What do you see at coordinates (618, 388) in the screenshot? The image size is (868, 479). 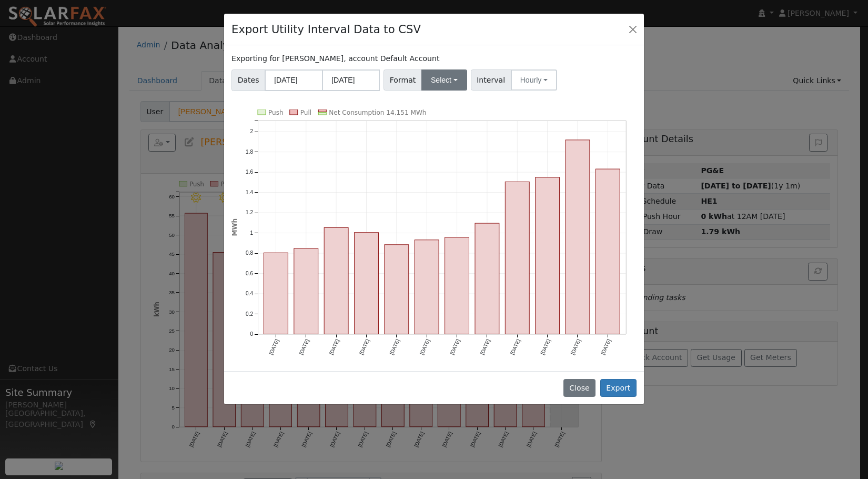 I see `button: Export` at bounding box center [618, 388].